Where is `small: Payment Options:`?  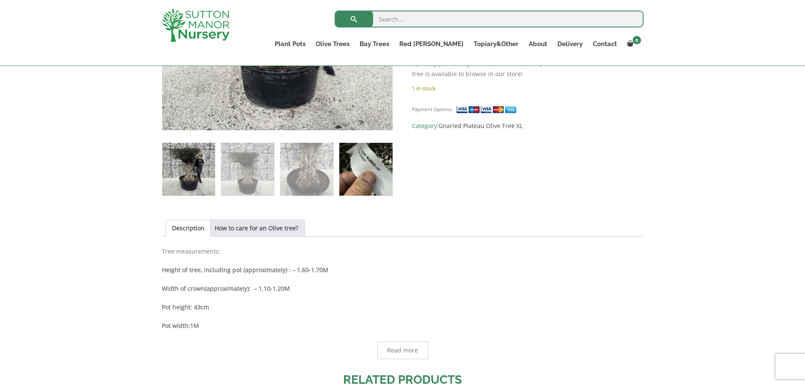 small: Payment Options: is located at coordinates (432, 109).